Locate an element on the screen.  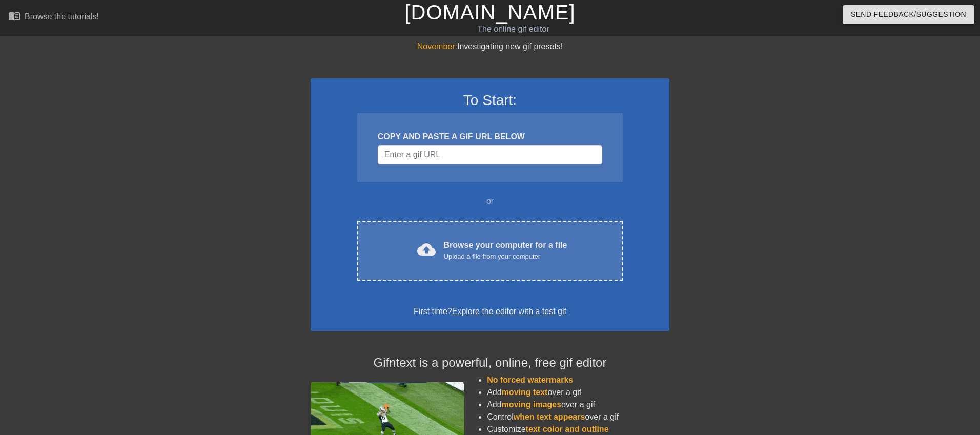
div: Browse the tutorials! is located at coordinates (61, 16).